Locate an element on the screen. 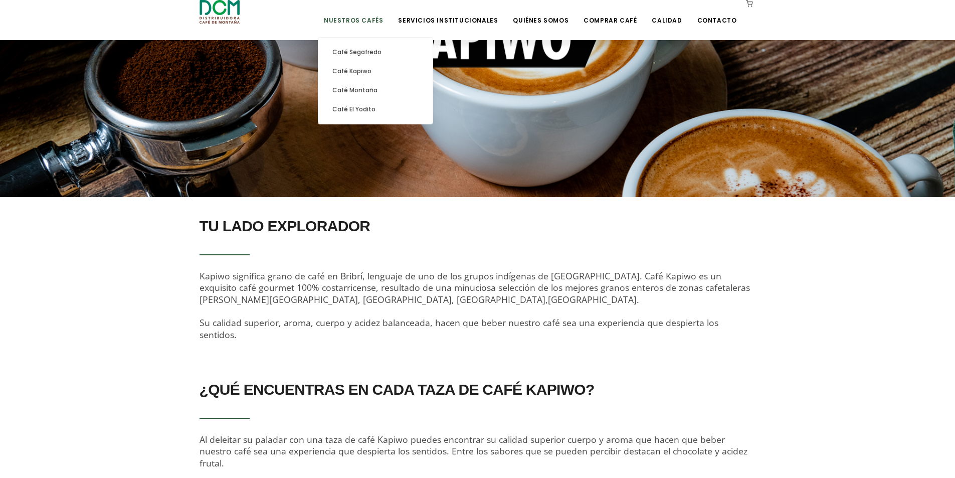 The height and width of the screenshot is (478, 955). a: Contacto is located at coordinates (717, 13).